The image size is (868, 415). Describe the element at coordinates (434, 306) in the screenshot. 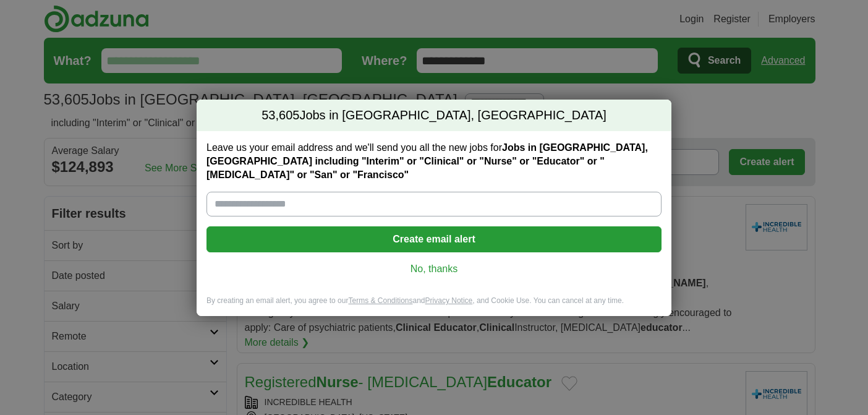

I see `div: By creating an email alert, you agree to our and , and Cookie Use. You can cancel at any time.` at that location.